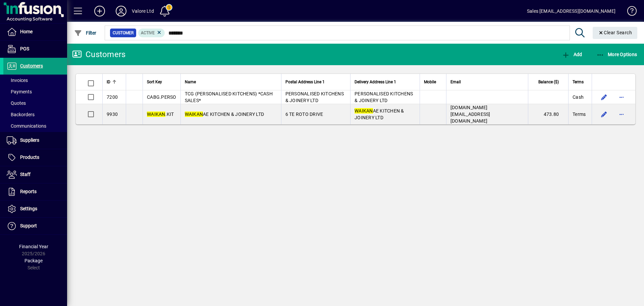  What do you see at coordinates (19, 92) in the screenshot?
I see `span: Payments` at bounding box center [19, 92].